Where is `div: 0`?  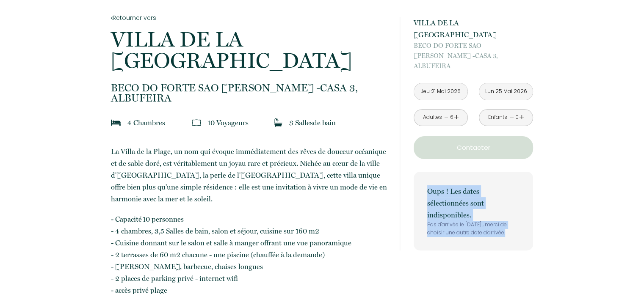
div: 0 is located at coordinates (517, 117).